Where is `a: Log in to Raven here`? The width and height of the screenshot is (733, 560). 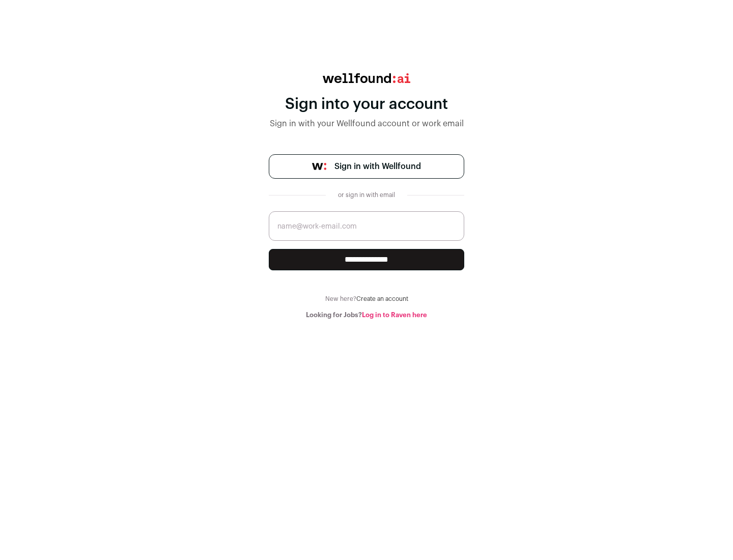
a: Log in to Raven here is located at coordinates (395, 315).